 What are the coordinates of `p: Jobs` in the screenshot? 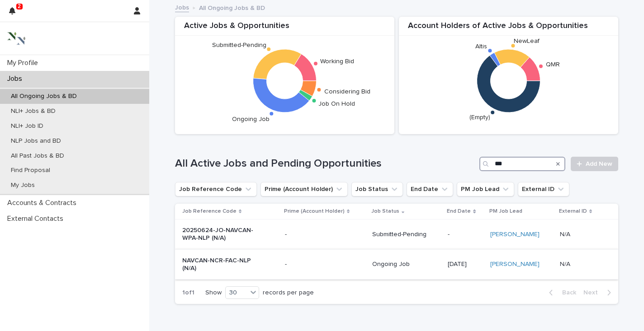 It's located at (16, 79).